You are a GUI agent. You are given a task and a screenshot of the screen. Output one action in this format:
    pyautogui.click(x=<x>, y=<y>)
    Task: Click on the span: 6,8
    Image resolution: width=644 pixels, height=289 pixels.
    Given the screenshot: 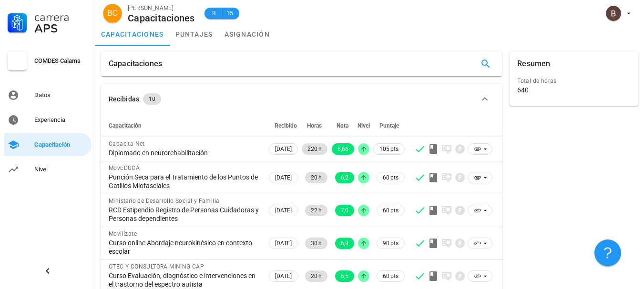 What is the action you would take?
    pyautogui.click(x=345, y=243)
    